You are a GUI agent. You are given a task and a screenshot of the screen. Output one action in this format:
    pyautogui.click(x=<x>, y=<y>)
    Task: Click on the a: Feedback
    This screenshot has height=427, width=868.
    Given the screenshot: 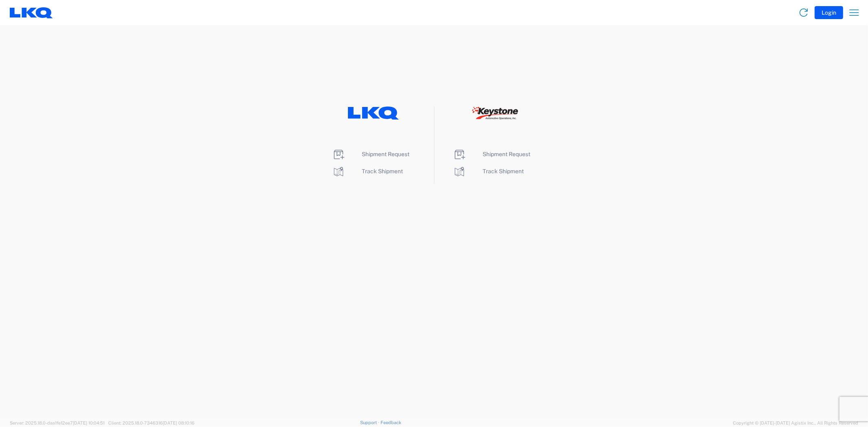 What is the action you would take?
    pyautogui.click(x=390, y=423)
    